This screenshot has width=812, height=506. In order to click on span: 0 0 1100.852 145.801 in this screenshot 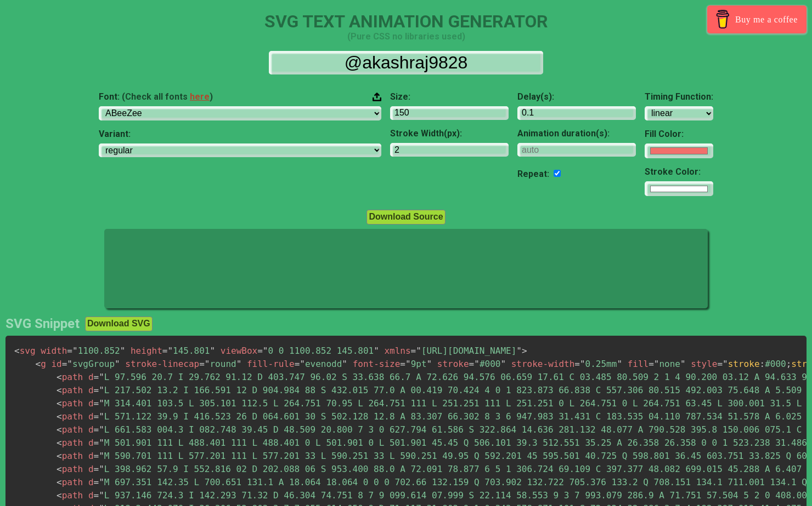, I will do `click(318, 351)`.